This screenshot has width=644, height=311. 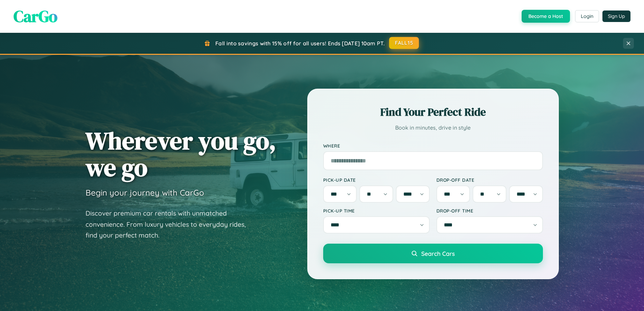 What do you see at coordinates (36, 16) in the screenshot?
I see `span: CarGo` at bounding box center [36, 16].